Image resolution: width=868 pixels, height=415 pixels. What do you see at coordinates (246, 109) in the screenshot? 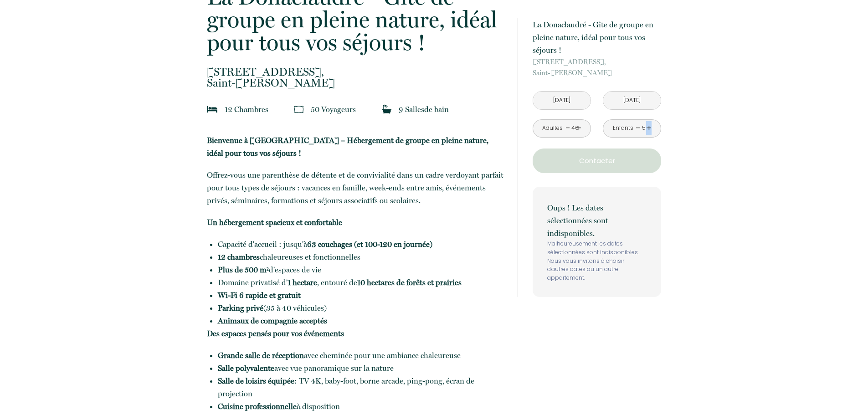
I see `p: 12 Chambre` at bounding box center [246, 109].